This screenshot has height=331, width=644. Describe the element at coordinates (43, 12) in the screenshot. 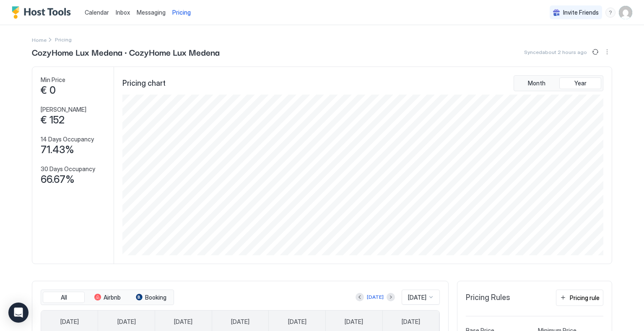

I see `a: Host Tools Logo` at that location.